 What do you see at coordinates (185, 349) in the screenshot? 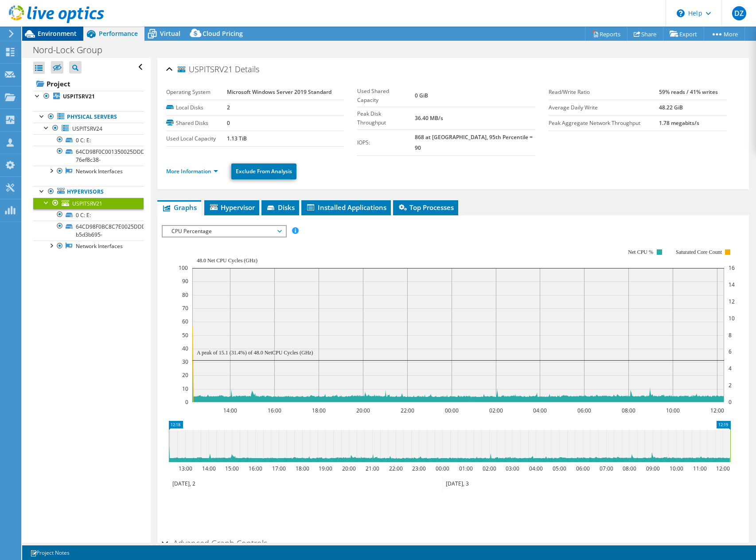
I see `text: 40` at bounding box center [185, 349].